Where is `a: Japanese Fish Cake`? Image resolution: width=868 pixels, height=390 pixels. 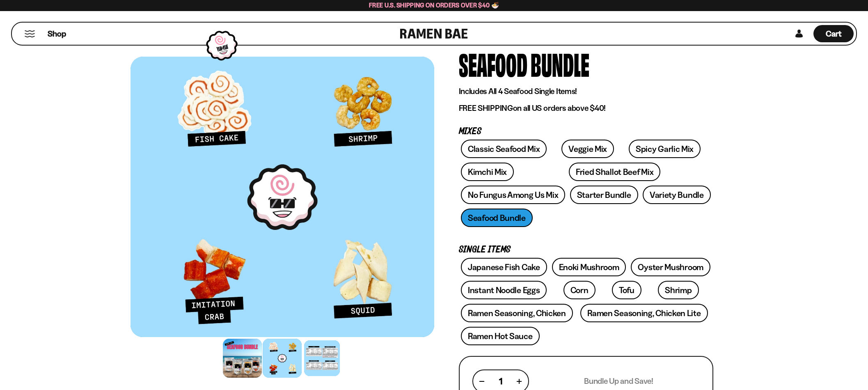
a: Japanese Fish Cake is located at coordinates (504, 267).